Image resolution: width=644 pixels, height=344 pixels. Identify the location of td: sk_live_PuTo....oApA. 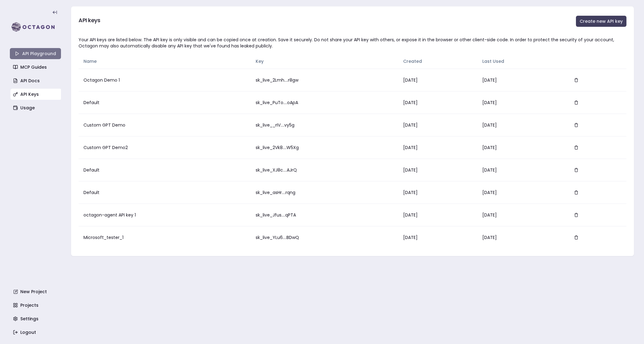
(325, 102).